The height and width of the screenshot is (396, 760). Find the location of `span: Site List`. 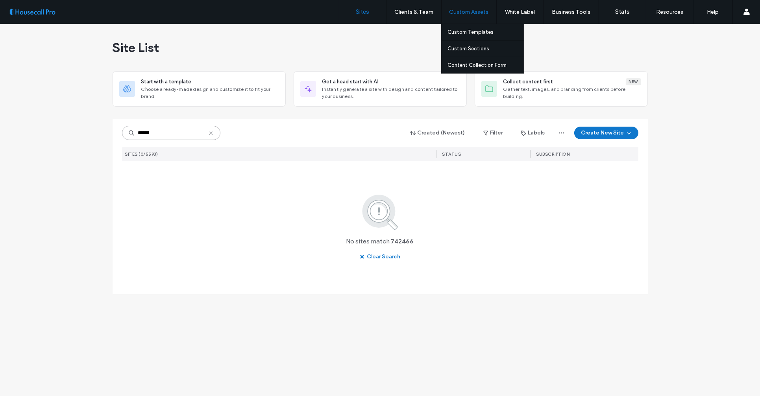

span: Site List is located at coordinates (136, 48).